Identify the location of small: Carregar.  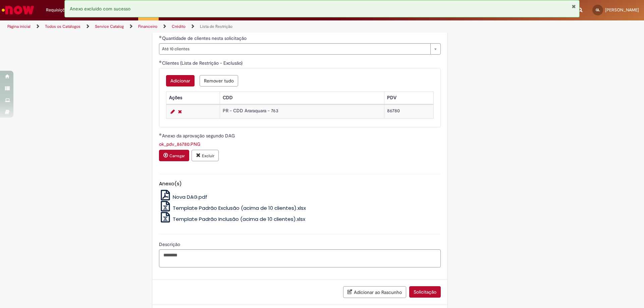
(177, 156).